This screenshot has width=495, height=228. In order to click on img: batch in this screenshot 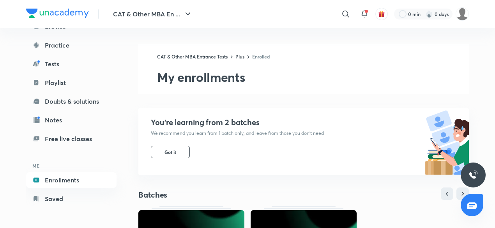, I will do `click(447, 142)`.